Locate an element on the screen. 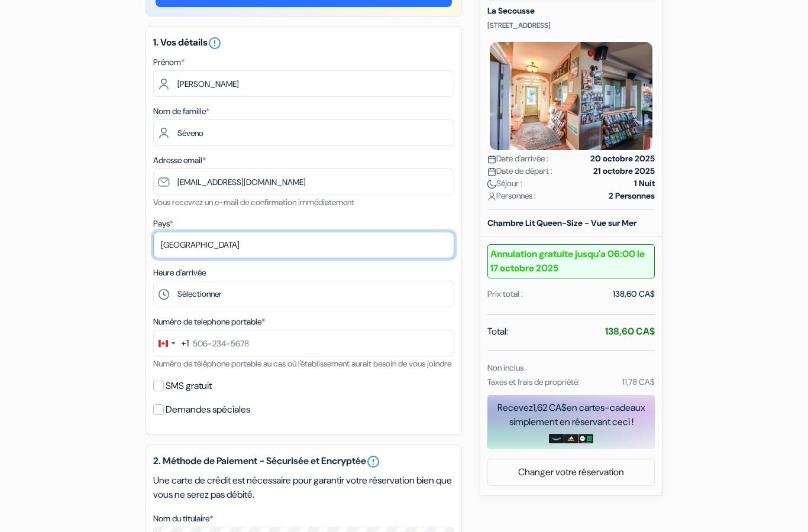 This screenshot has height=532, width=808. span: Date de départ : is located at coordinates (519, 171).